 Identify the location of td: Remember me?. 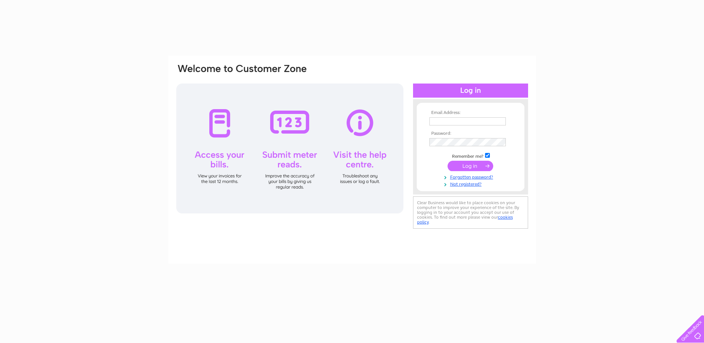
(471, 155).